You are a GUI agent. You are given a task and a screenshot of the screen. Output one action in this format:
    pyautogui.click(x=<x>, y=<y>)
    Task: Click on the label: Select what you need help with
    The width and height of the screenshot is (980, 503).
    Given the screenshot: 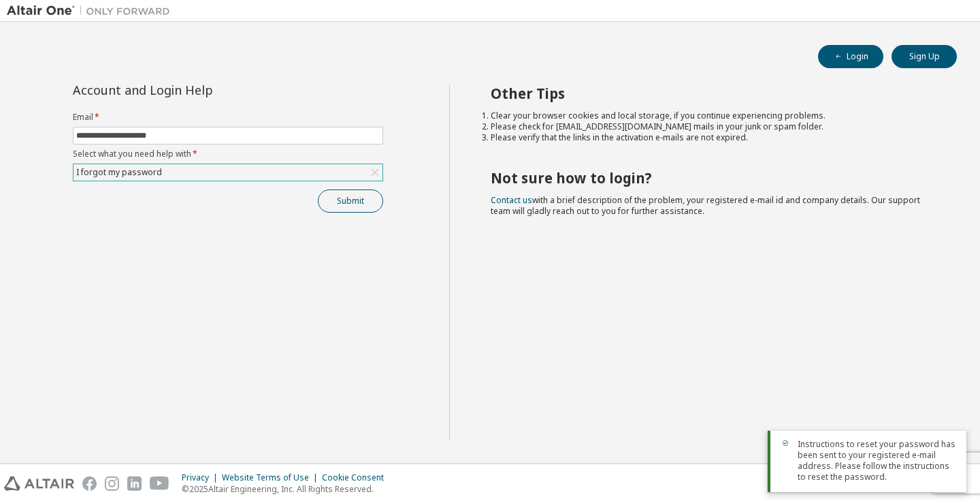 What is the action you would take?
    pyautogui.click(x=228, y=154)
    